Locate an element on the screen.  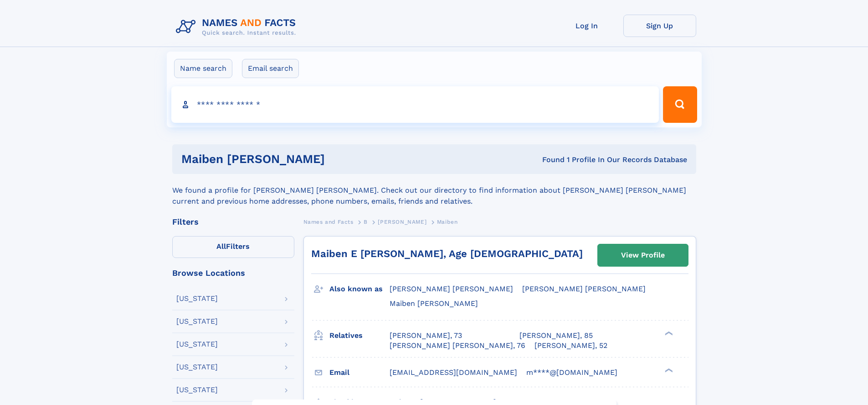
img: Logo Names and Facts is located at coordinates (238, 27).